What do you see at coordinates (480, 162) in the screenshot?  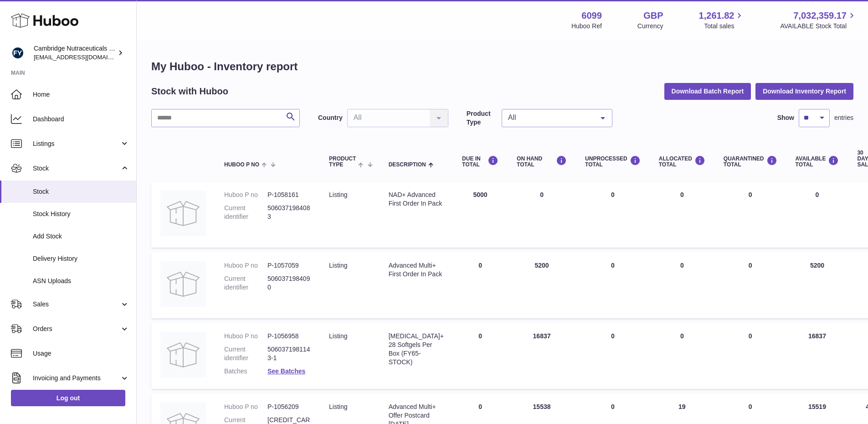 I see `div: DUE IN TOTAL` at bounding box center [480, 162].